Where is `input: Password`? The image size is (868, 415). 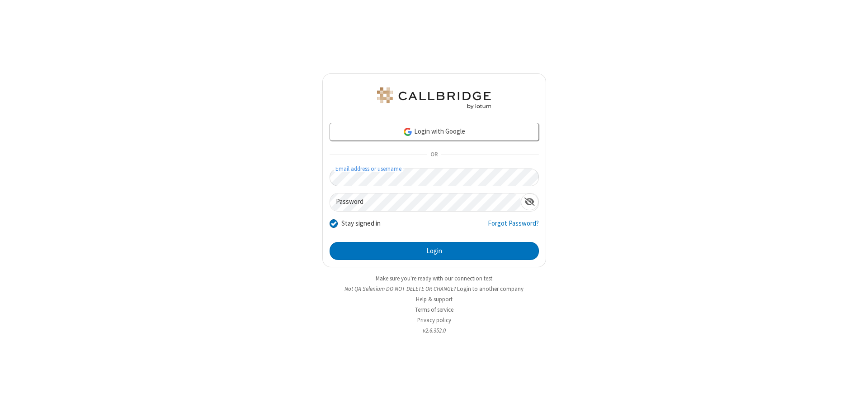
input: Password is located at coordinates (425, 202).